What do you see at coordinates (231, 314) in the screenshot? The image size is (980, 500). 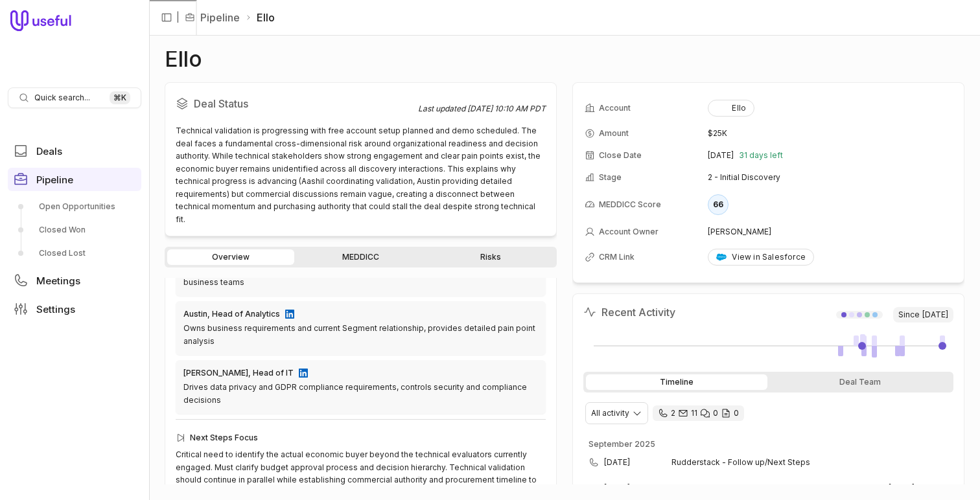 I see `div: Austin, Head of Analytics` at bounding box center [231, 314].